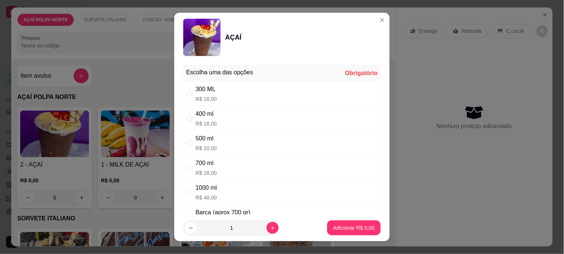 Image resolution: width=564 pixels, height=254 pixels. Describe the element at coordinates (206, 139) in the screenshot. I see `div: 500 ml` at that location.